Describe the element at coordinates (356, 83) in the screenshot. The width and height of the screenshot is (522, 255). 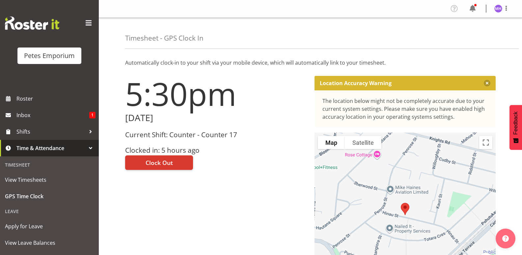
I see `p: Location Accuracy Warning` at that location.